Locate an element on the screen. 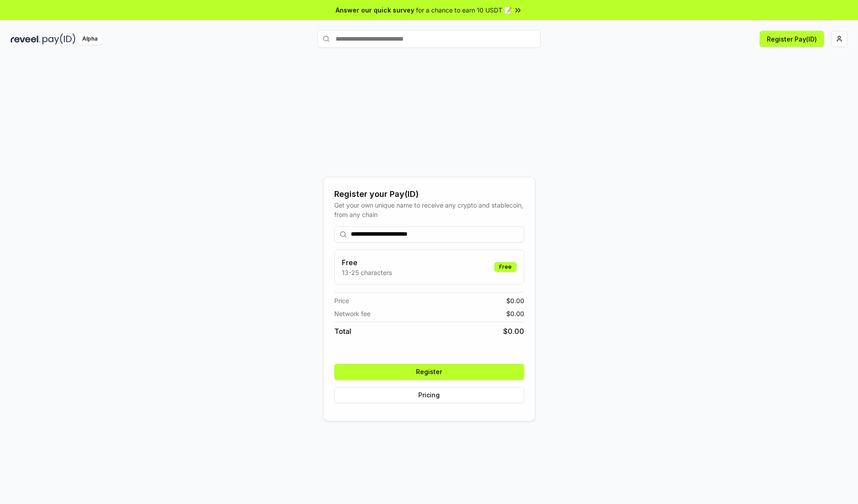  span: Total is located at coordinates (343, 331).